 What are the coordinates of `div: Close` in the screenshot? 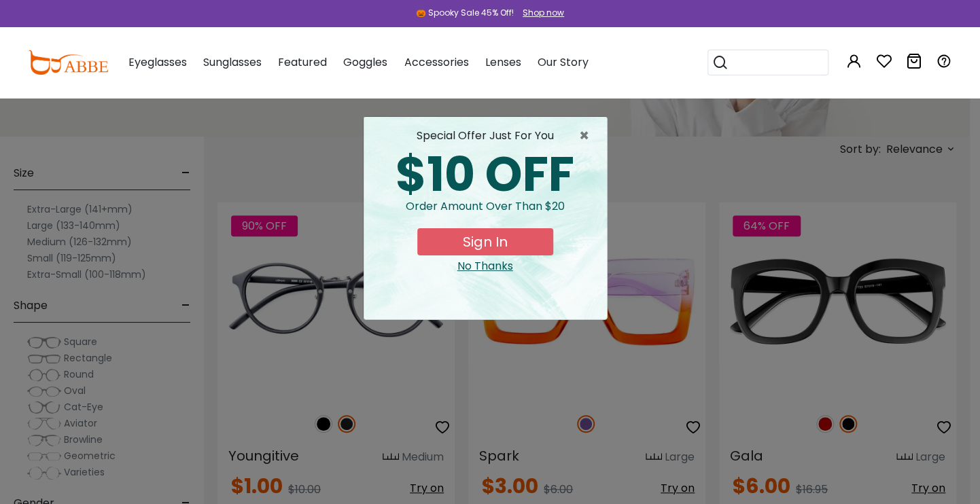 It's located at (485, 266).